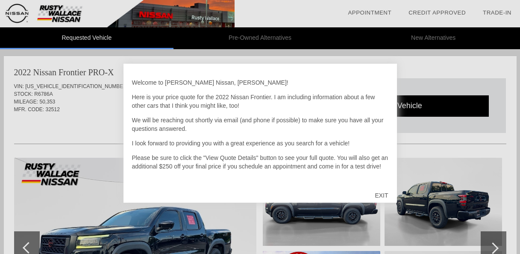  What do you see at coordinates (437, 12) in the screenshot?
I see `a: Credit Approved` at bounding box center [437, 12].